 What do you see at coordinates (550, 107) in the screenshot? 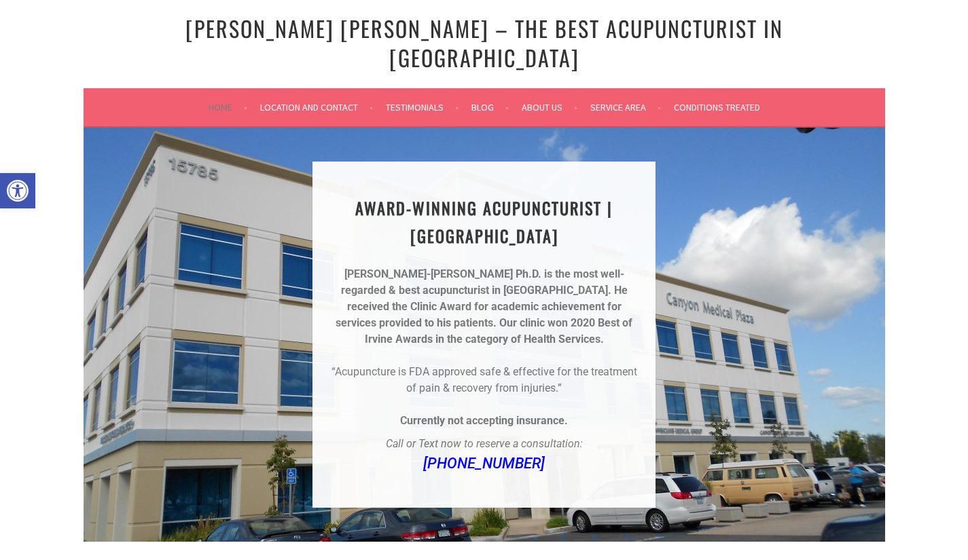
I see `a: About Us` at bounding box center [550, 107].